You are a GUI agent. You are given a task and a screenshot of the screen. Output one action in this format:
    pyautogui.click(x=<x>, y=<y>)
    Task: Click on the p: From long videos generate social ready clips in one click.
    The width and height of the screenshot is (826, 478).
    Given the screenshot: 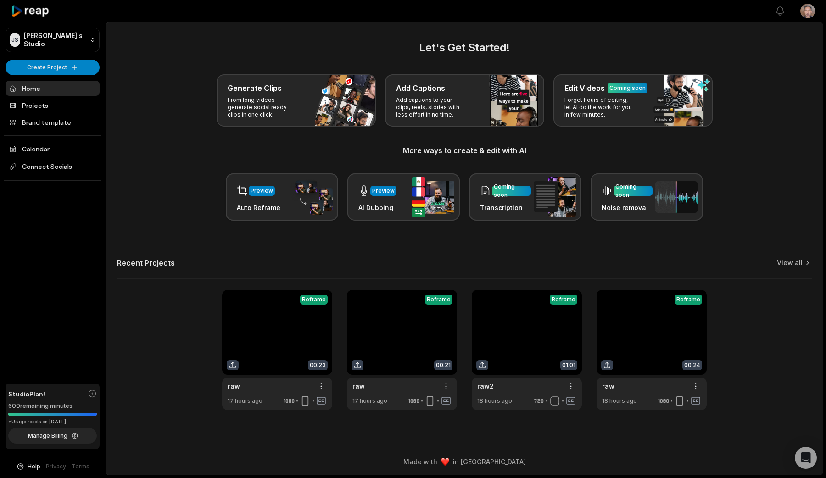 What is the action you would take?
    pyautogui.click(x=263, y=107)
    